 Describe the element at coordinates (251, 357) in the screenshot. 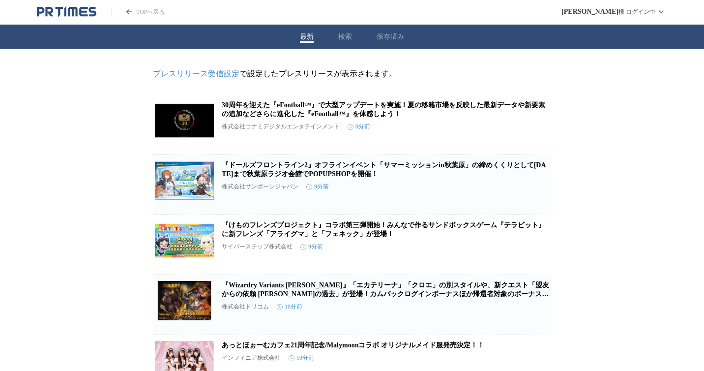

I see `p: インフィニア株式会社` at that location.